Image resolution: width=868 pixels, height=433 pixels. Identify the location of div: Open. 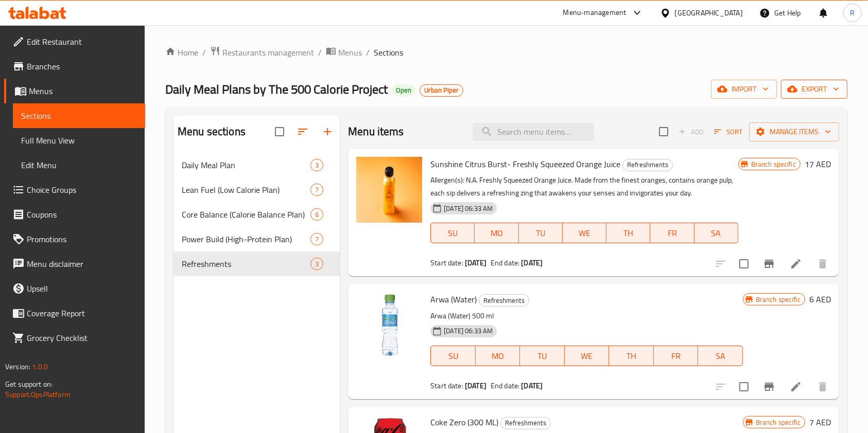
(404, 90).